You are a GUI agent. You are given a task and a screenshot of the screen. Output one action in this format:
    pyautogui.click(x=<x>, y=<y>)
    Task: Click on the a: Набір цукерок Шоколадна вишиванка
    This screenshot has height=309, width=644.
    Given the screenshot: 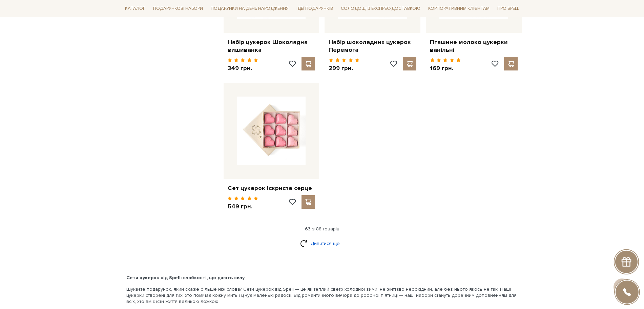 What is the action you would take?
    pyautogui.click(x=271, y=46)
    